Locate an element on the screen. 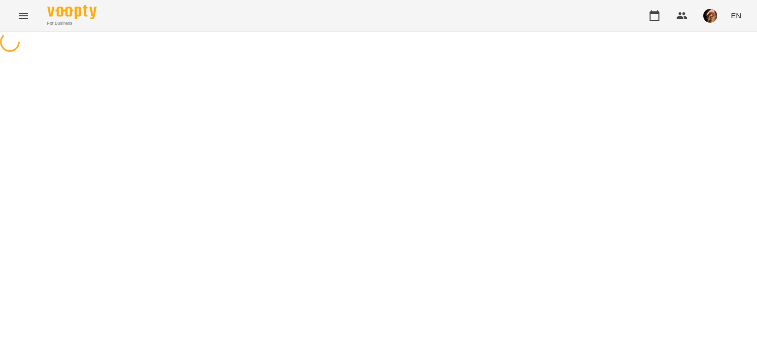  img: c8e0f8f11f5ebb5948ff4c20ade7ab01.jpg is located at coordinates (711, 16).